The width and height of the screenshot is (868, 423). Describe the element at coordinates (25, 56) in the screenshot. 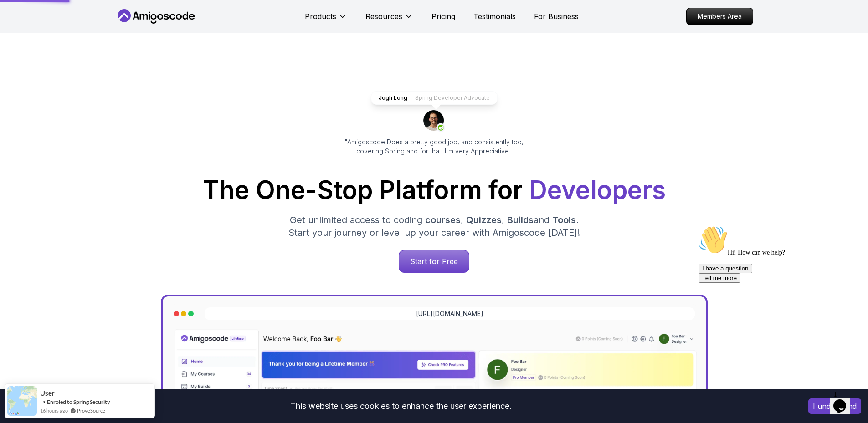

I see `button: Tell me more` at that location.